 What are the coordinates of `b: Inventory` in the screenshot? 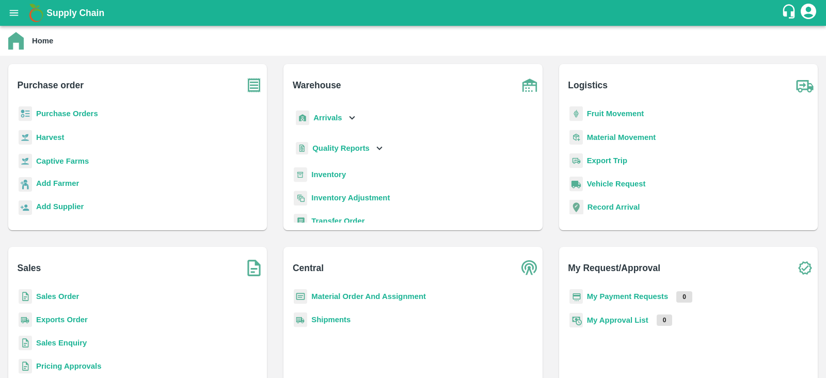 It's located at (328, 174).